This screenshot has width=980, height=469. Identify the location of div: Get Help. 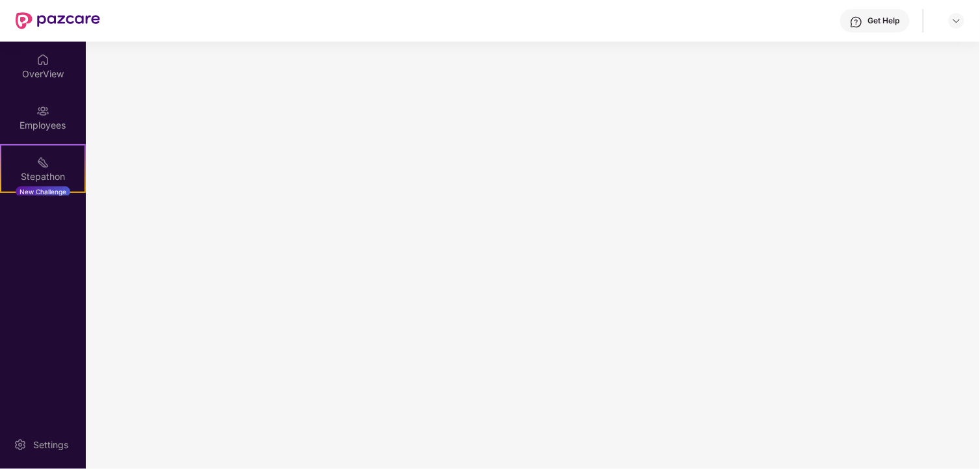
(884, 21).